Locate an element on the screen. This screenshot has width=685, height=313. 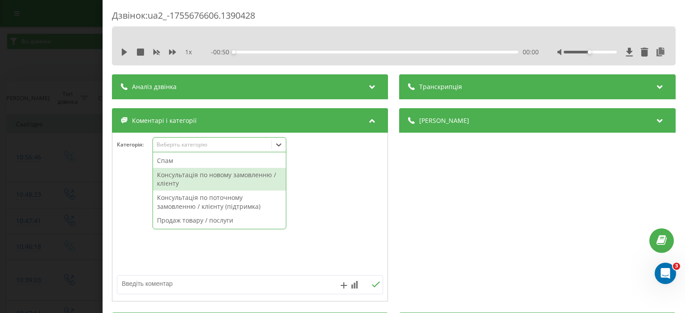
span: 3 is located at coordinates (676, 267).